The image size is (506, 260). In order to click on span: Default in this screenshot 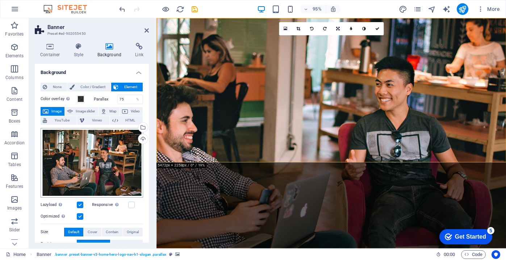, I will do `click(73, 232)`.